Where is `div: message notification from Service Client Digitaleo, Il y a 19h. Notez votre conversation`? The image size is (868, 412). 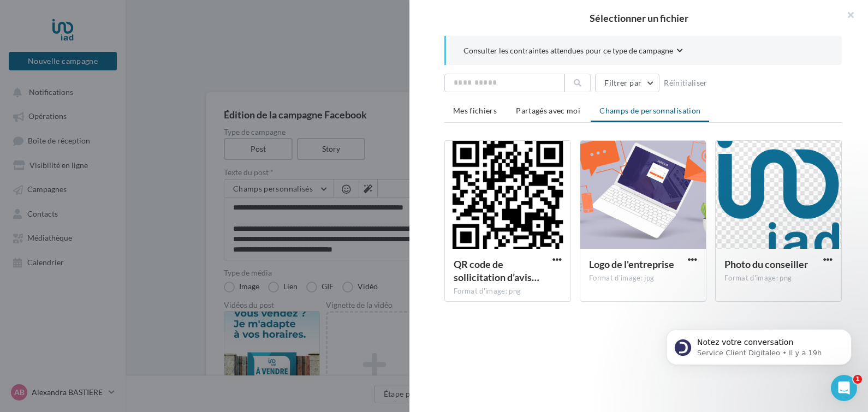
div: message notification from Service Client Digitaleo, Il y a 19h. Notez votre conversation is located at coordinates (109, 41).